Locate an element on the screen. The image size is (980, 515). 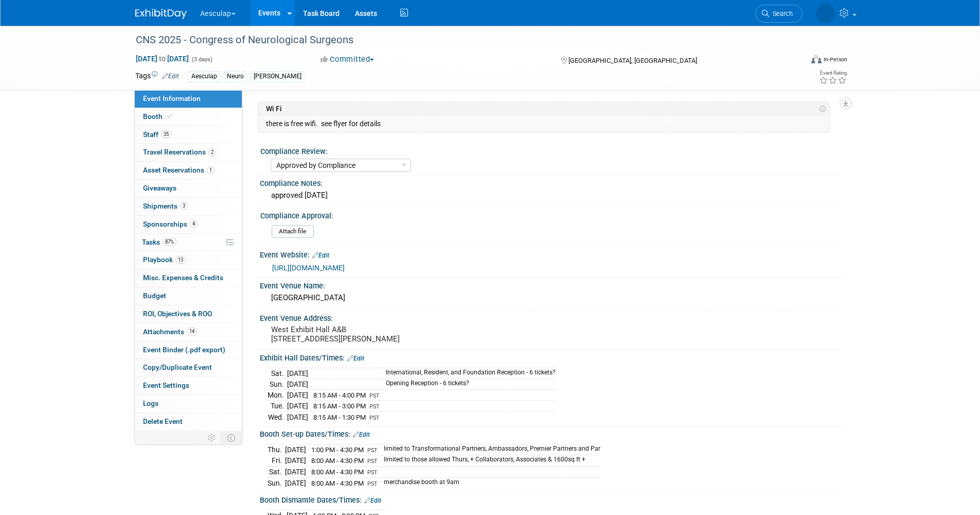
i: Booth reservation complete is located at coordinates (170, 116).